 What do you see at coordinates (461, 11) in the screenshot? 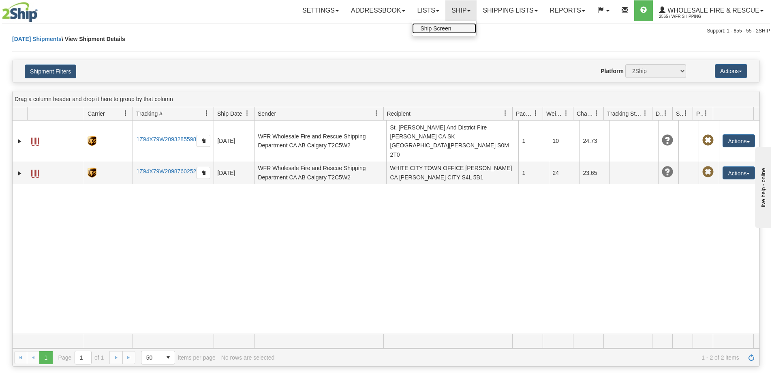
I see `a: Ship` at bounding box center [461, 11].